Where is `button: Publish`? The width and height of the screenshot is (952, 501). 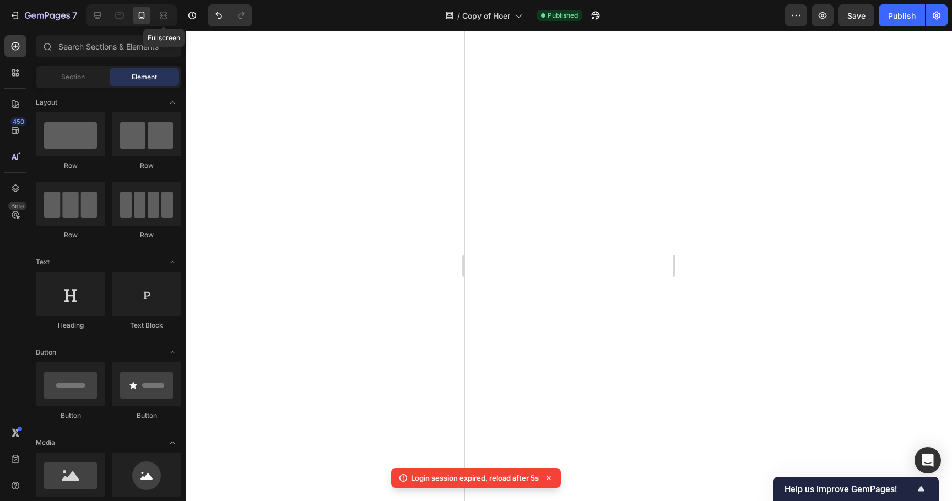 button: Publish is located at coordinates (902, 15).